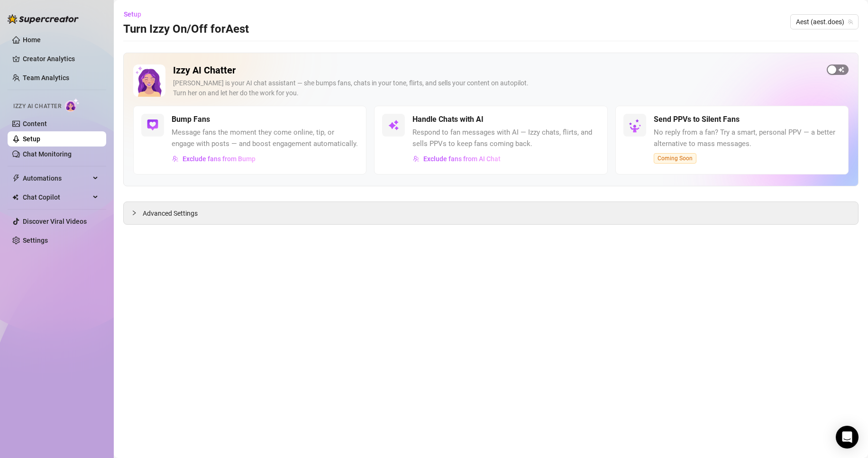  Describe the element at coordinates (37, 106) in the screenshot. I see `span: Izzy AI Chatter` at that location.